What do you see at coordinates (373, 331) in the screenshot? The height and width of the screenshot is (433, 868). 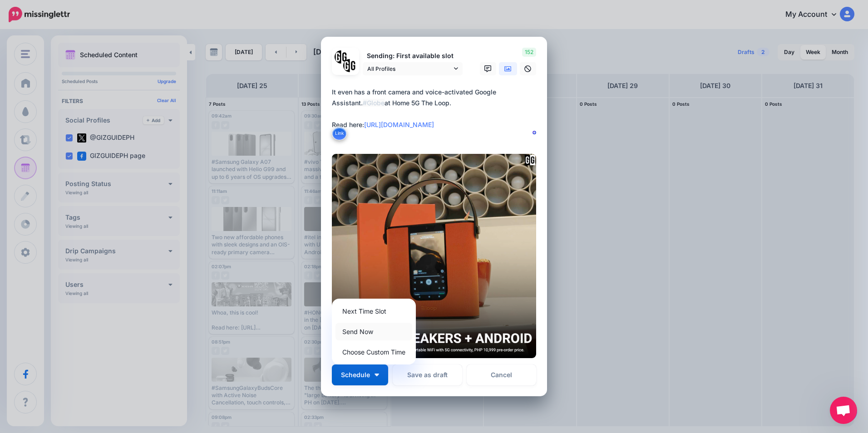 I see `div: Schedule` at bounding box center [373, 331].